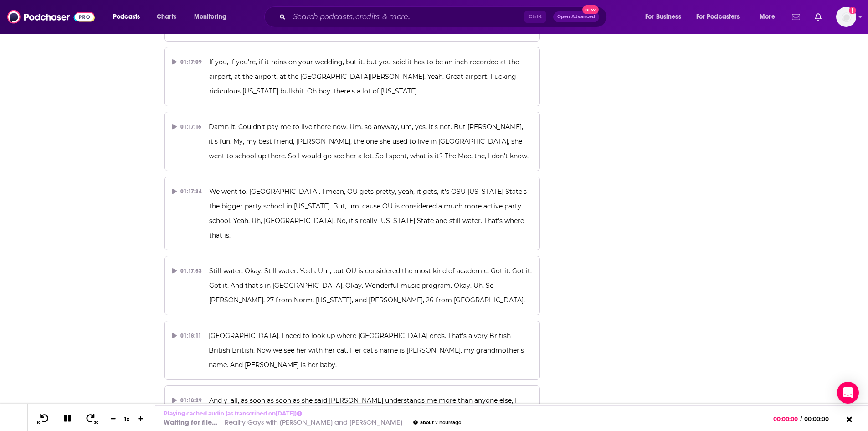  I want to click on a: Podchaser - Follow, Share and Rate Podcasts, so click(51, 17).